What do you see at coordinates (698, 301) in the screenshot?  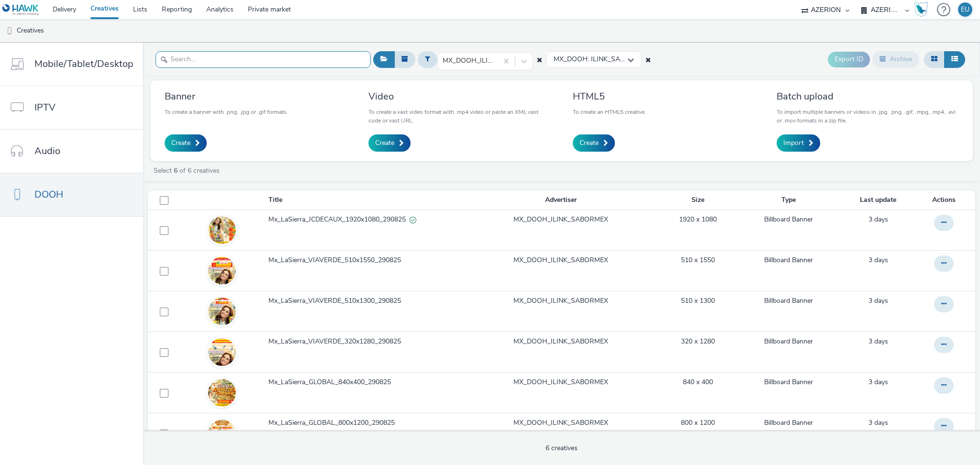 I see `a: 510 x 1300` at bounding box center [698, 301].